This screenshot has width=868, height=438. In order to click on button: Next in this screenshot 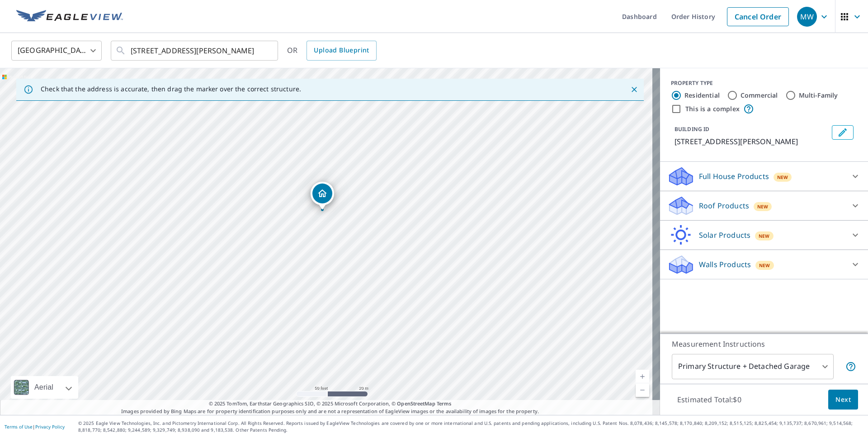, I will do `click(843, 399)`.